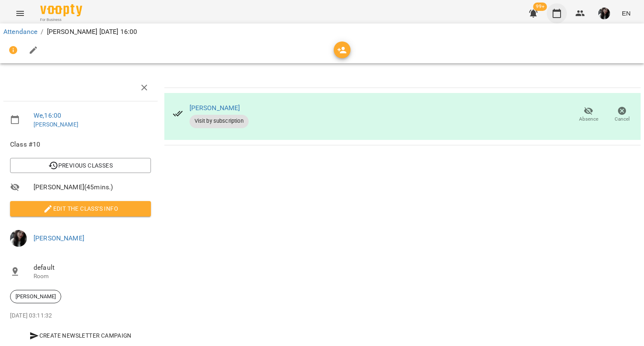 Image resolution: width=644 pixels, height=346 pixels. What do you see at coordinates (589, 115) in the screenshot?
I see `button: Absence` at bounding box center [589, 115].